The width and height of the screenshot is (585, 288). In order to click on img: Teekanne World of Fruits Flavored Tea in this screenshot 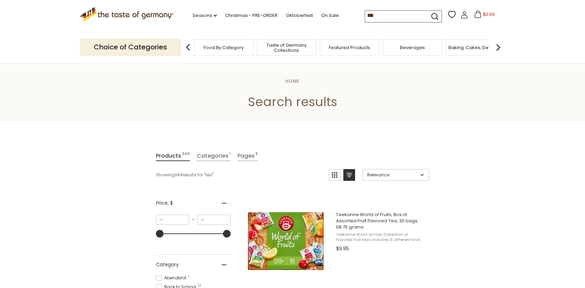, I will do `click(286, 240)`.